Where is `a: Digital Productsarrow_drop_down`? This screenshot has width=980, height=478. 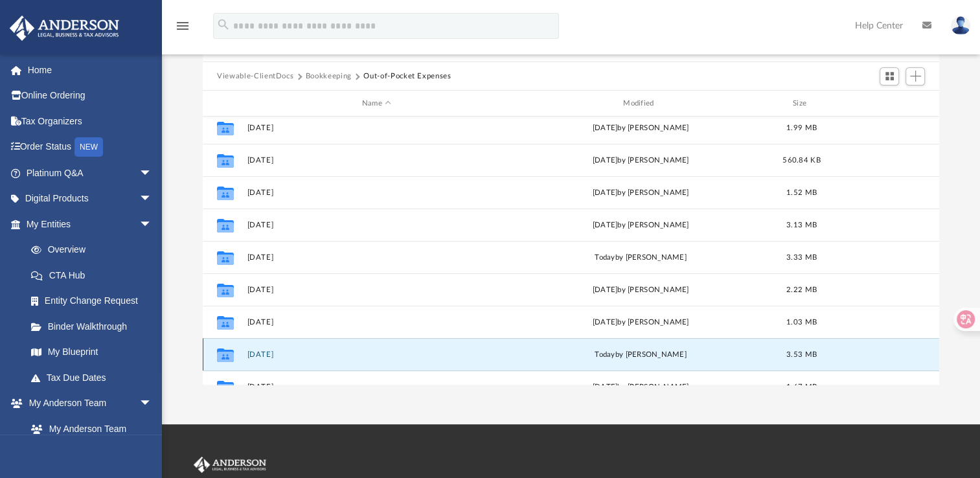
a: Digital Productsarrow_drop_down is located at coordinates (90, 199).